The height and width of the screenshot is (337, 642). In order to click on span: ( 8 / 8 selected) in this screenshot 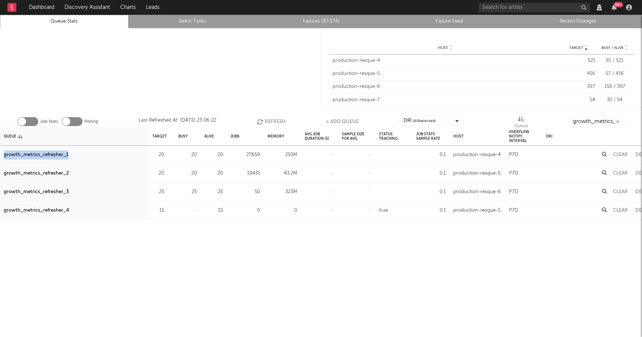, I will do `click(424, 121)`.